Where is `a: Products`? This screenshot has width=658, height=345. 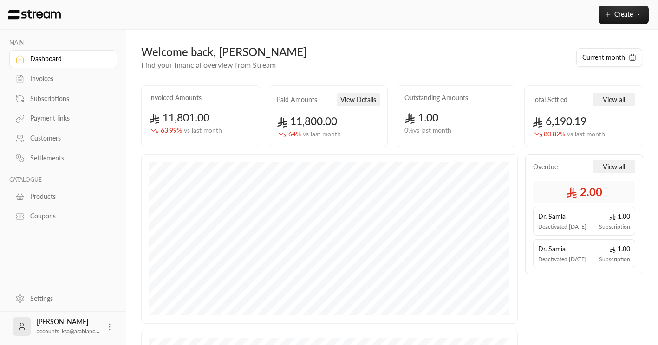
a: Products is located at coordinates (63, 196).